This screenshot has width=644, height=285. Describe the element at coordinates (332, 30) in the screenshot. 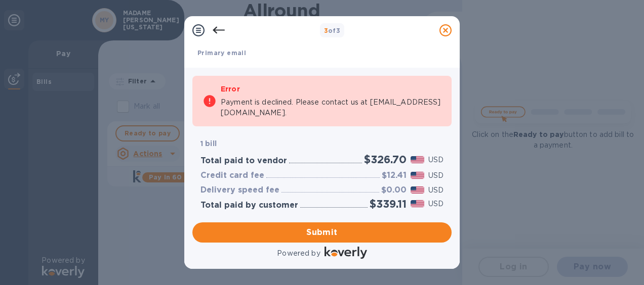

I see `b: of 3` at that location.